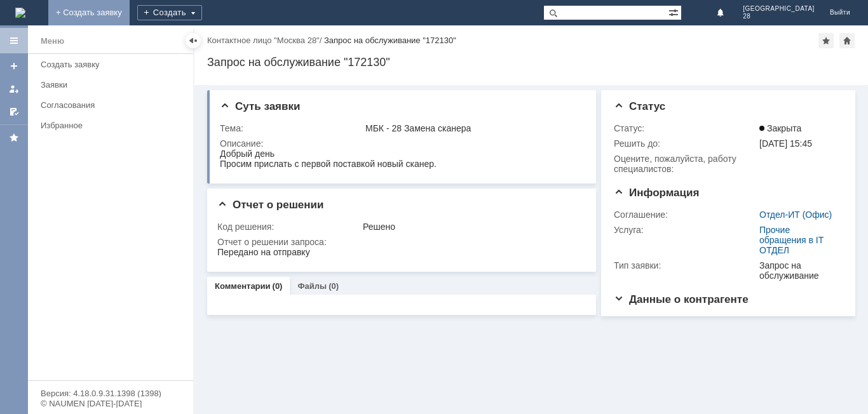 The height and width of the screenshot is (414, 868). I want to click on div: Статус:, so click(685, 128).